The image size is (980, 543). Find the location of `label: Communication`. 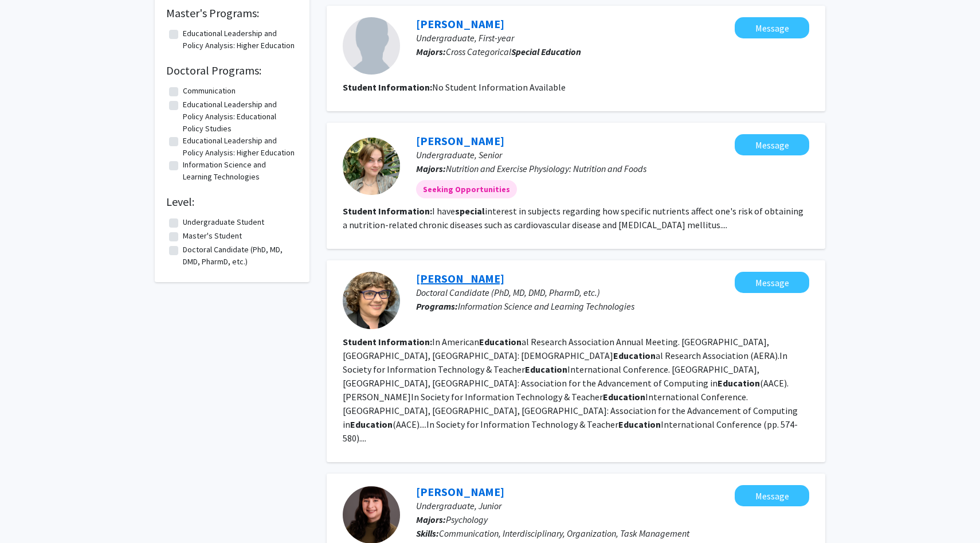

label: Communication is located at coordinates (209, 91).